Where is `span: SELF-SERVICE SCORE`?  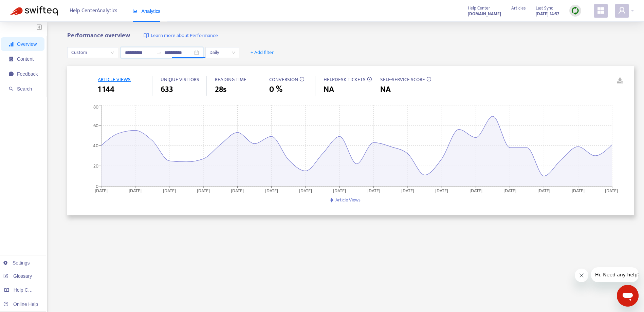 span: SELF-SERVICE SCORE is located at coordinates (403, 79).